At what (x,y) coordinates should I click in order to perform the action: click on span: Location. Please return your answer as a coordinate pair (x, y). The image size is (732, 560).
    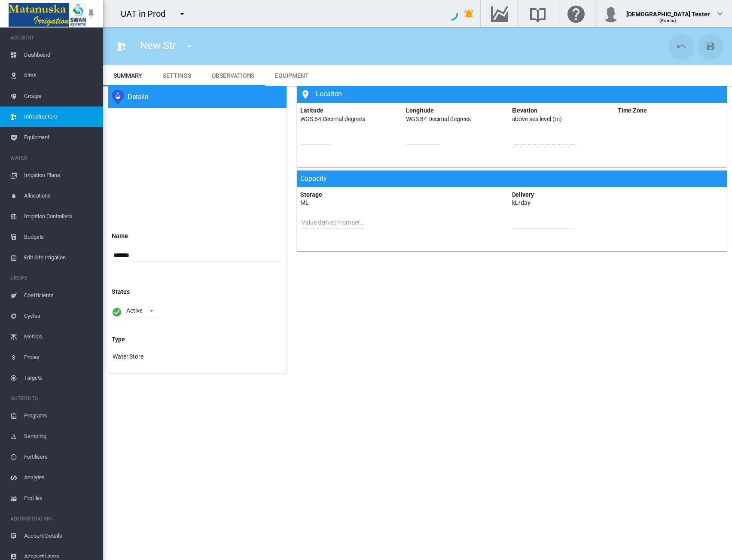
    Looking at the image, I should click on (327, 94).